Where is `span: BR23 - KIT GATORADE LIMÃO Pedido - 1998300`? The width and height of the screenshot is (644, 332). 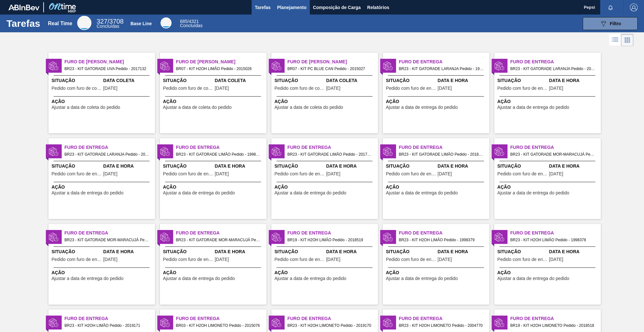 span: BR23 - KIT GATORADE LIMÃO Pedido - 1998300 is located at coordinates (219, 155).